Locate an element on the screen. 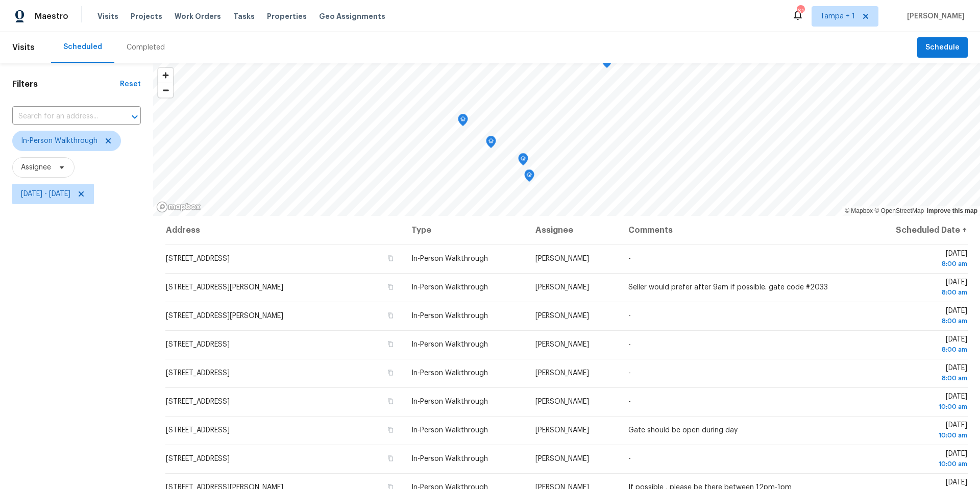 The image size is (980, 489). th: Assignee is located at coordinates (574, 230).